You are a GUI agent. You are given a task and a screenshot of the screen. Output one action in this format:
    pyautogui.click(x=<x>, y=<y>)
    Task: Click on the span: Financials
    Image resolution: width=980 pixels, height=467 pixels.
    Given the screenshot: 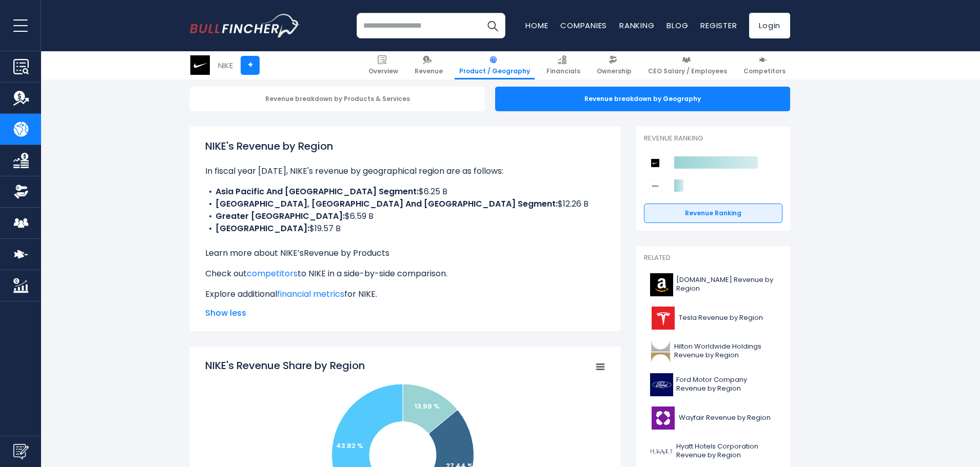 What is the action you would take?
    pyautogui.click(x=563, y=71)
    